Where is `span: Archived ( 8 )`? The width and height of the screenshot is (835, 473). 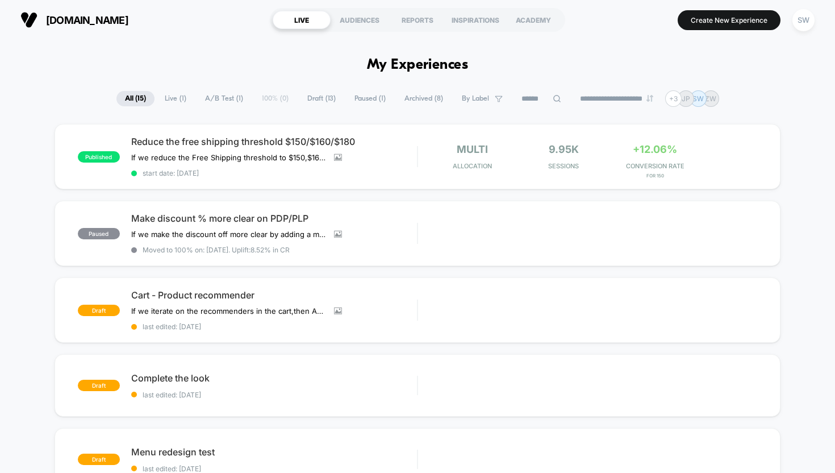
span: Archived ( 8 ) is located at coordinates (424, 98).